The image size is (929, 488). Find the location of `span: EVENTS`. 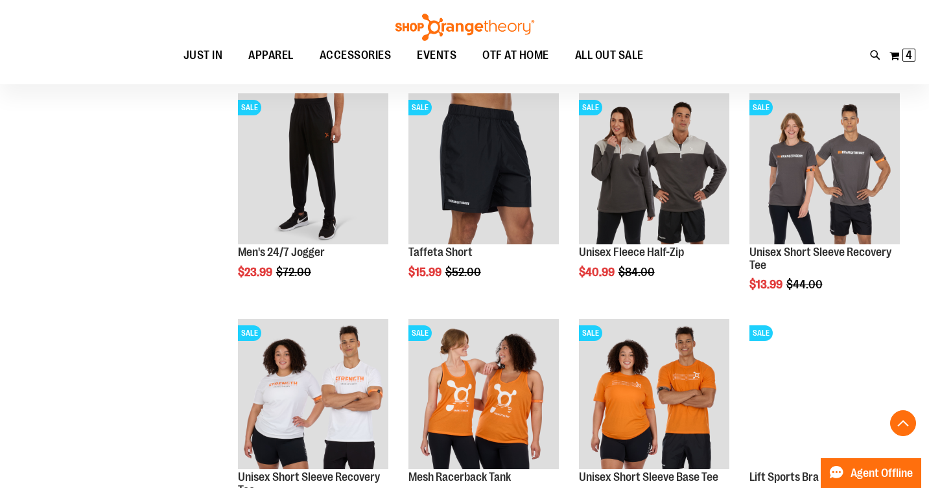

span: EVENTS is located at coordinates (436, 55).